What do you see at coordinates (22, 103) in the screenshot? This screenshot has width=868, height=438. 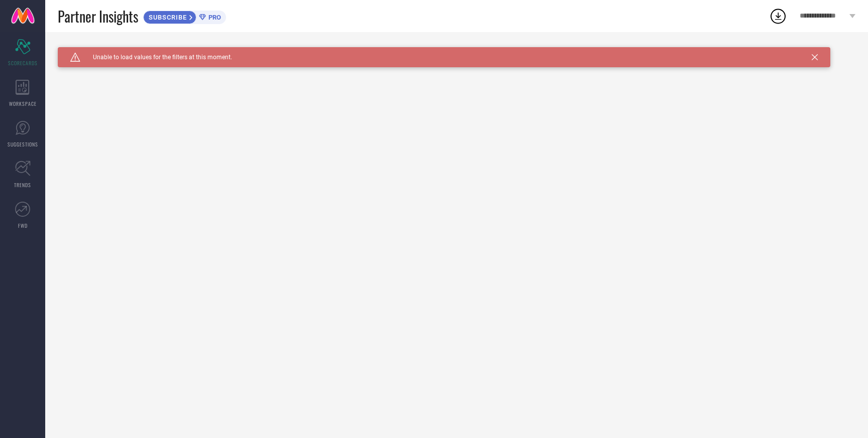 I see `span: WORKSPACE` at bounding box center [22, 103].